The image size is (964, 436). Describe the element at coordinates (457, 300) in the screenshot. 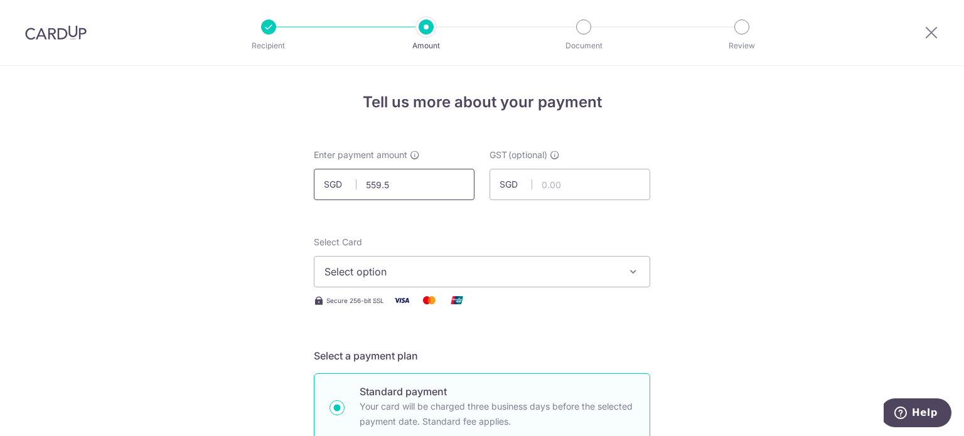

I see `img: Union Pay` at that location.